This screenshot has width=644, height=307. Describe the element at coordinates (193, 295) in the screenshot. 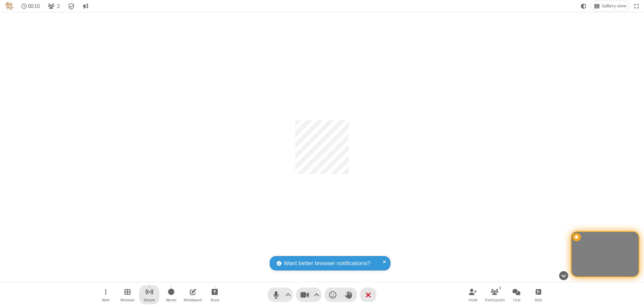

I see `button: Open shared whiteboard` at that location.